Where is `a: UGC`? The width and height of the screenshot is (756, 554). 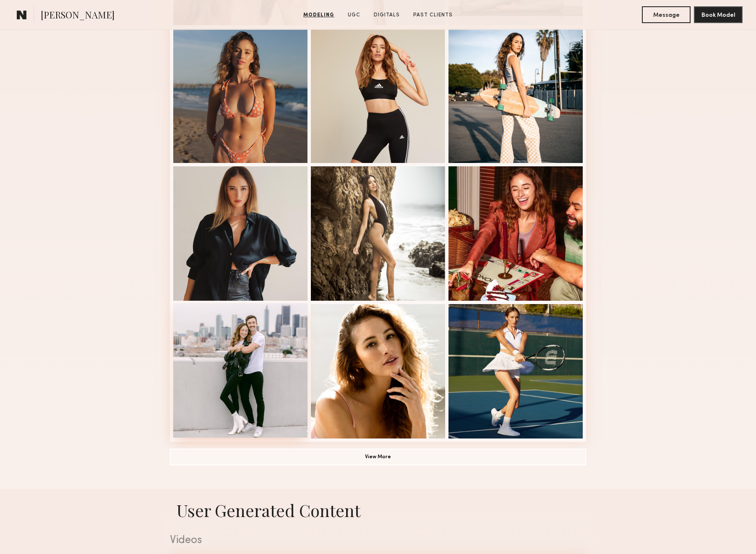 a: UGC is located at coordinates (355, 15).